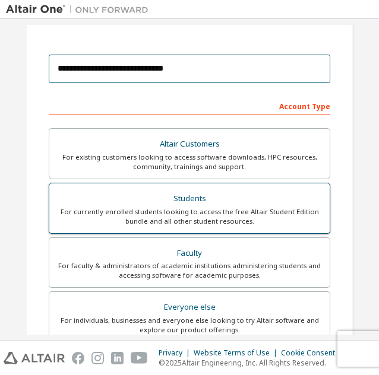 The width and height of the screenshot is (379, 375). What do you see at coordinates (80, 9) in the screenshot?
I see `img: Altair One` at bounding box center [80, 9].